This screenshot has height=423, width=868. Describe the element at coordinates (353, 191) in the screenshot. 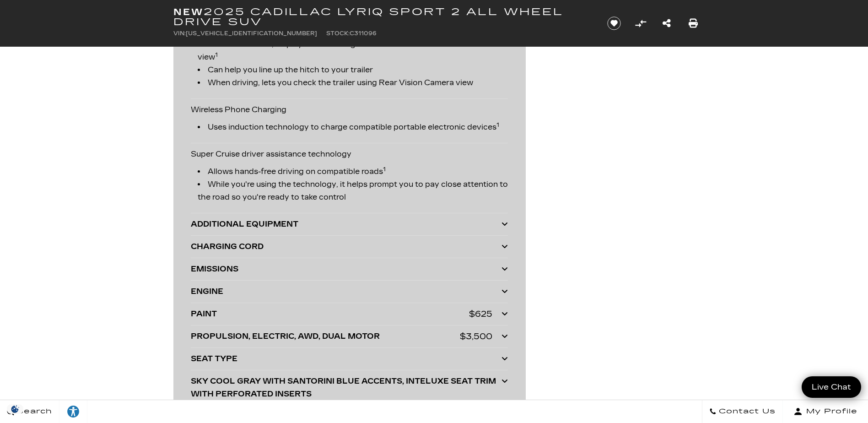

I see `li: While you're using the technology, it helps prompt you to pay close attention to the road so you'...` at that location.